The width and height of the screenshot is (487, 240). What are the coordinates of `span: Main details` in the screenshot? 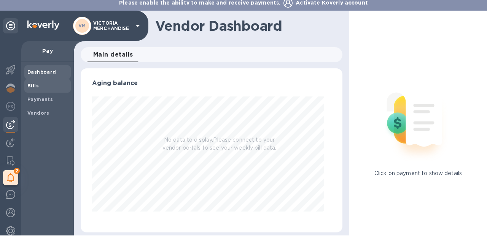 It's located at (113, 55).